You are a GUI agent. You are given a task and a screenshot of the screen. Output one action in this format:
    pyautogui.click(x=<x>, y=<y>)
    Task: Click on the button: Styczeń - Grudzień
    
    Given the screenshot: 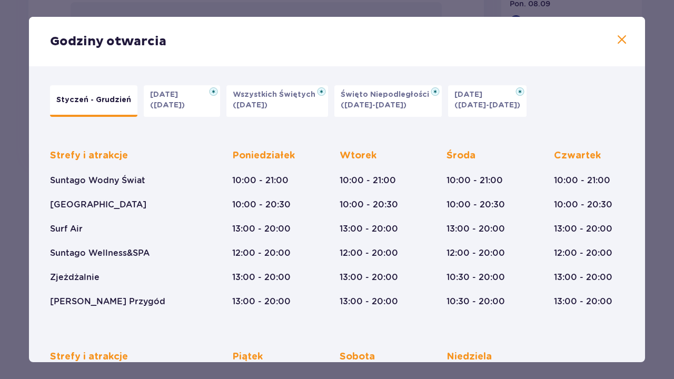 What is the action you would take?
    pyautogui.click(x=94, y=101)
    